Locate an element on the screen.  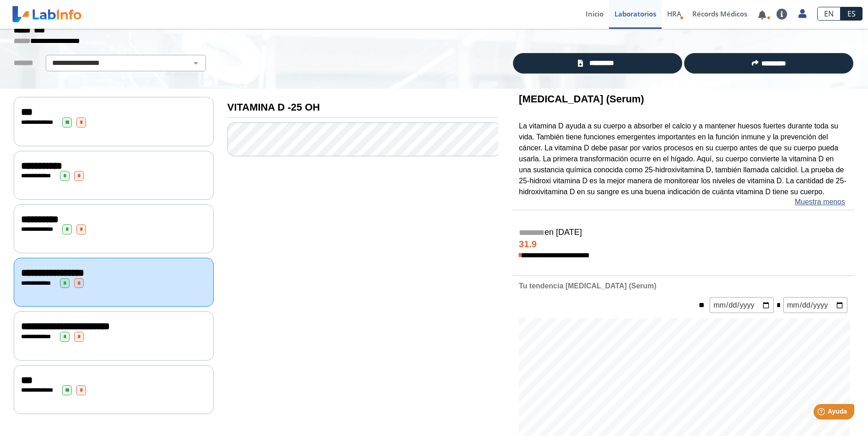
span: HRA is located at coordinates (674, 14).